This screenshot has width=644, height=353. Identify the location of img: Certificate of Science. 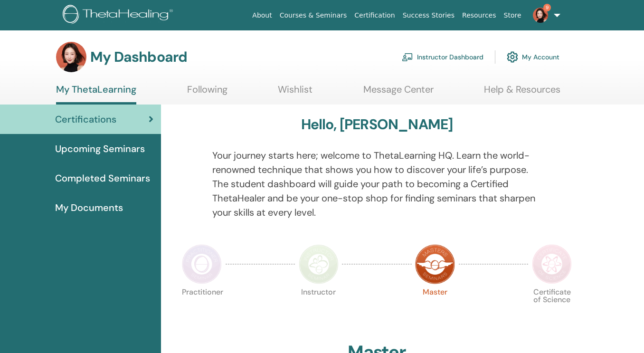
(551, 264).